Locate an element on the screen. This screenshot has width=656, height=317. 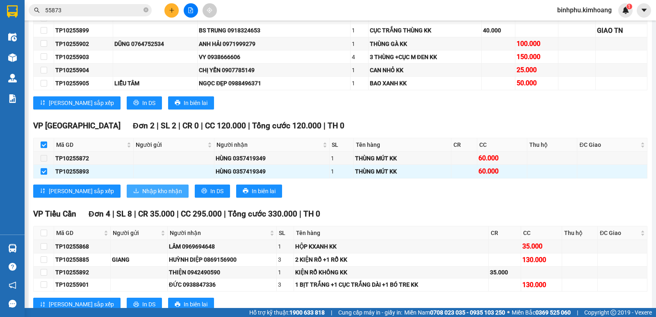
strong: 1900 633 818 is located at coordinates (307, 312).